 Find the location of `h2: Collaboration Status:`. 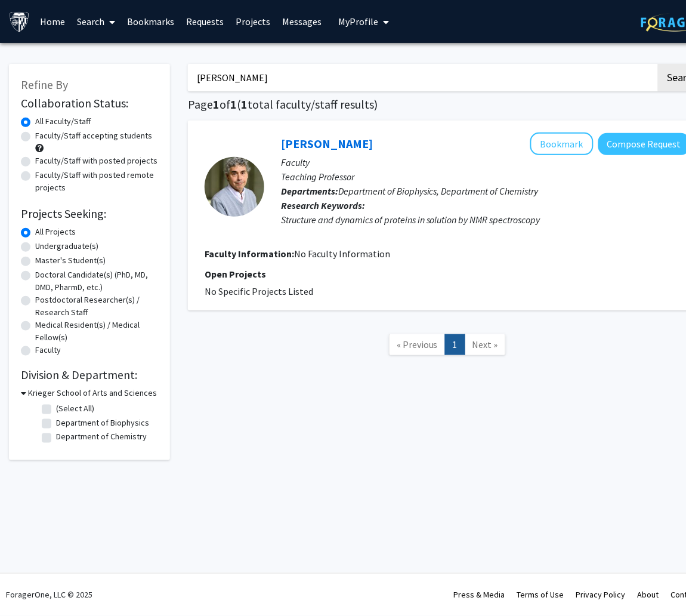

h2: Collaboration Status: is located at coordinates (89, 103).